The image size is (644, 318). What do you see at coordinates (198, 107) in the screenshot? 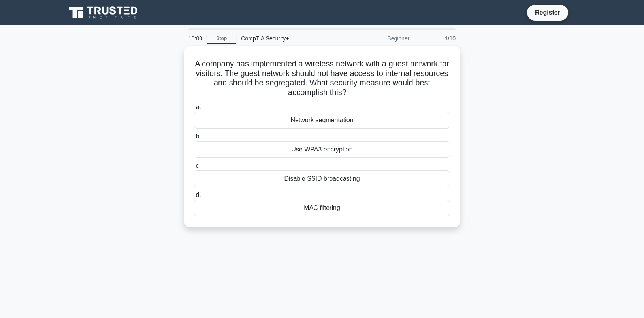
I see `span: a.` at bounding box center [198, 107].